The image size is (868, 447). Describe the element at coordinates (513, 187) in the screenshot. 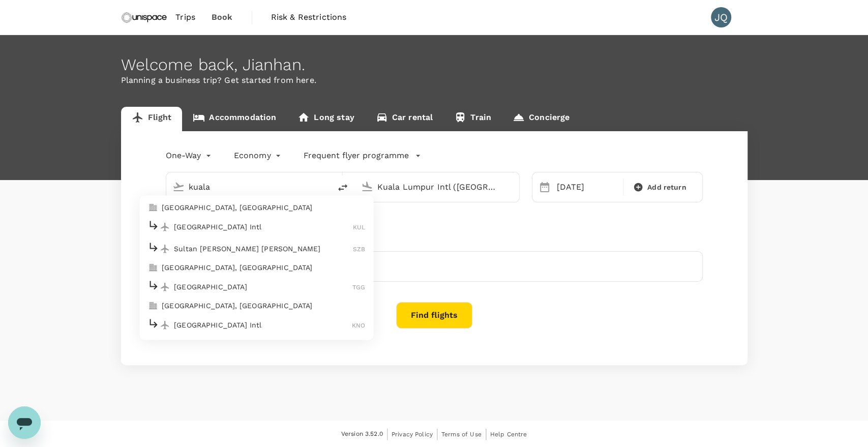

I see `button: Open` at that location.